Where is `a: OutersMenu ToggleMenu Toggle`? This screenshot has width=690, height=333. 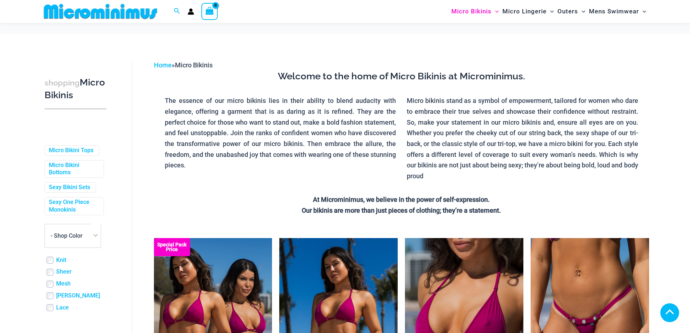 a: OutersMenu ToggleMenu Toggle is located at coordinates (571, 11).